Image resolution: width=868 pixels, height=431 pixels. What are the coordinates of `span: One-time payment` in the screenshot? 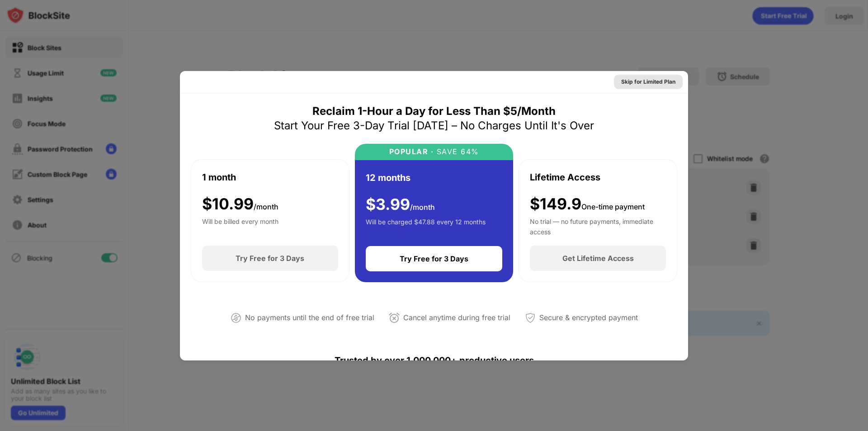 It's located at (613, 207).